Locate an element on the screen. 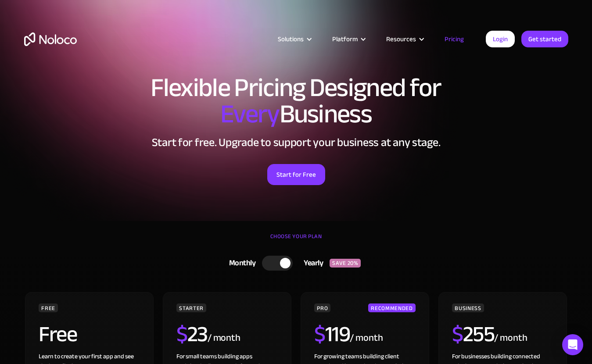 This screenshot has width=592, height=364. h2: Free is located at coordinates (57, 334).